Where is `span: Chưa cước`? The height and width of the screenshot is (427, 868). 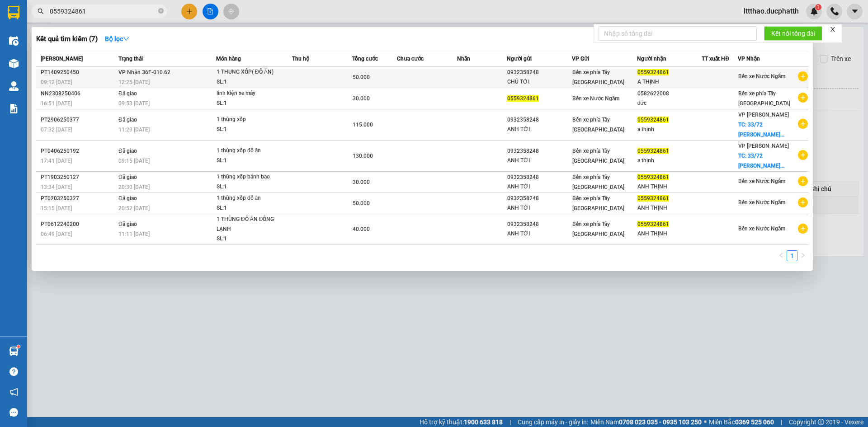 span: Chưa cước is located at coordinates (410, 59).